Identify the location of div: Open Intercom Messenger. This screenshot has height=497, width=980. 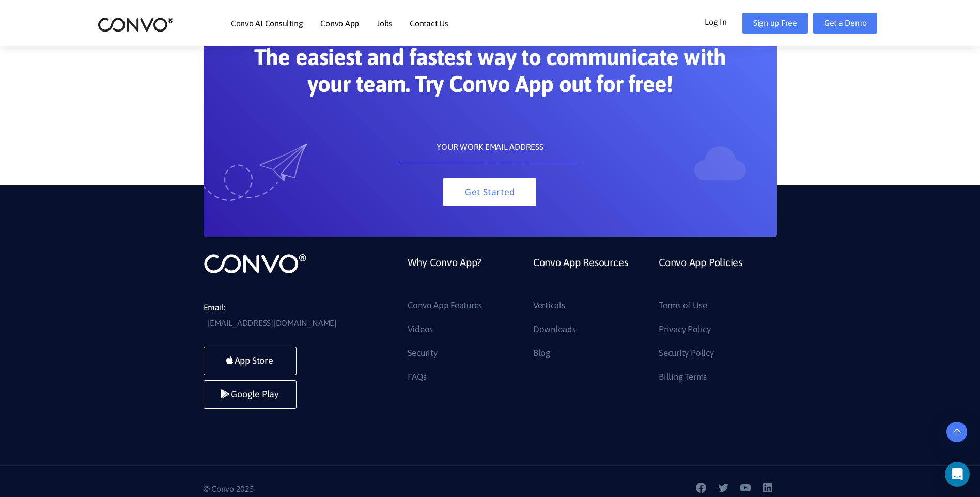
(957, 474).